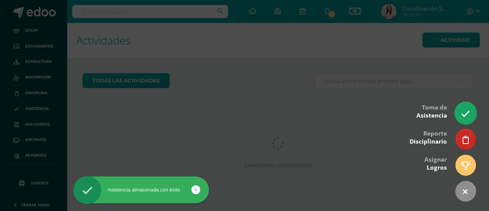 Image resolution: width=489 pixels, height=211 pixels. What do you see at coordinates (141, 190) in the screenshot?
I see `div: Asistencia almacenada con éxito` at bounding box center [141, 190].